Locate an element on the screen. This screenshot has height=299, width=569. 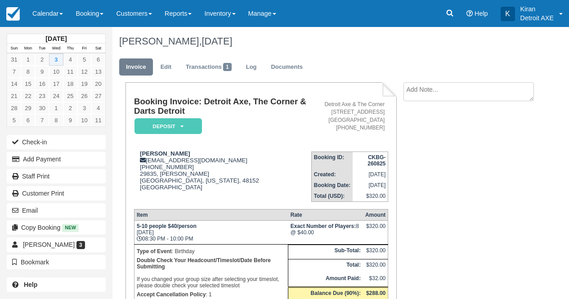
a: 22 is located at coordinates (28, 96).